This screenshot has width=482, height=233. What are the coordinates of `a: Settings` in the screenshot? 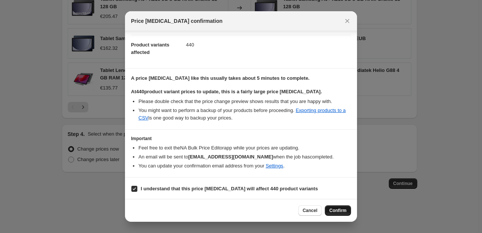 It's located at (275, 166).